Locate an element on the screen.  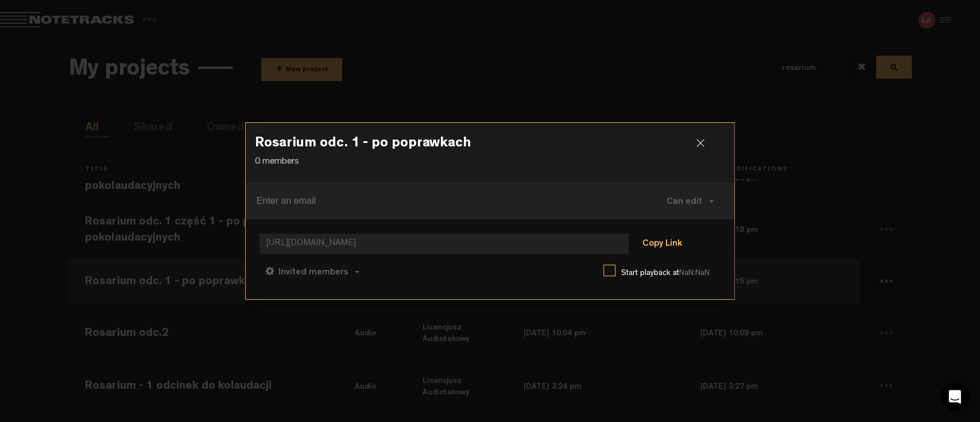
h3: Rosarium odc. 1 - po poprawkach is located at coordinates (490, 146).